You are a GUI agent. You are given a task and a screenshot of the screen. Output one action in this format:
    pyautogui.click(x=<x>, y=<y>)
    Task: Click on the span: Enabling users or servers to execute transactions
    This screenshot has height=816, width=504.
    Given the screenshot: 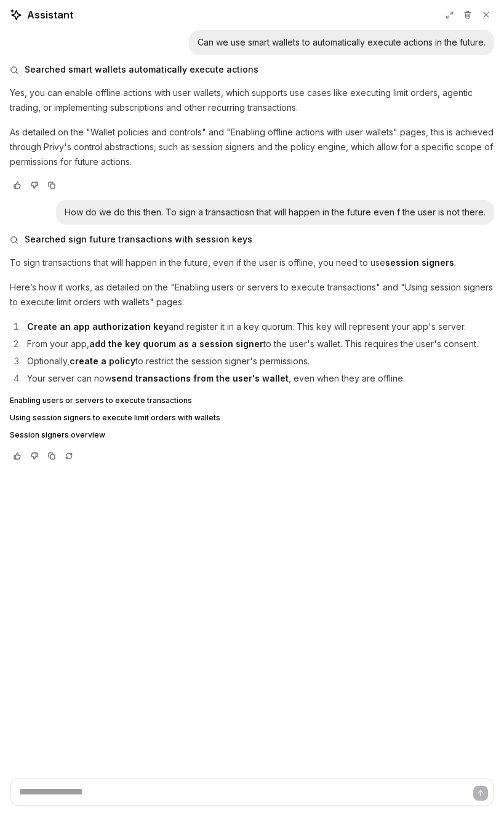 What is the action you would take?
    pyautogui.click(x=101, y=401)
    